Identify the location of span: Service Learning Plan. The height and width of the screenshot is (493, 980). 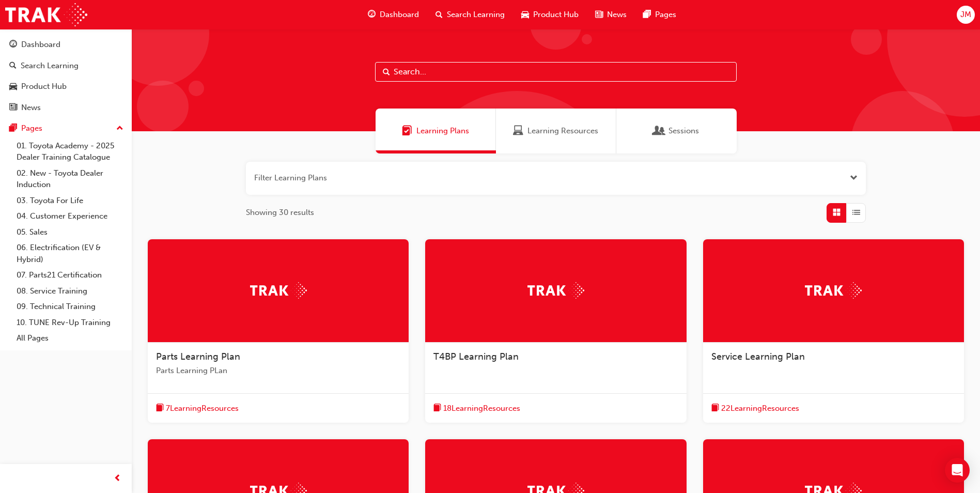
(758, 357).